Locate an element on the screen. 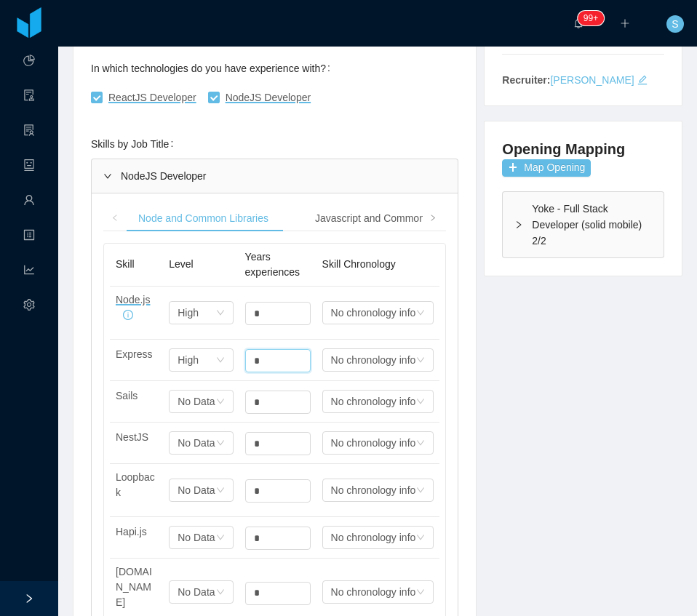  span: Level is located at coordinates (180, 264).